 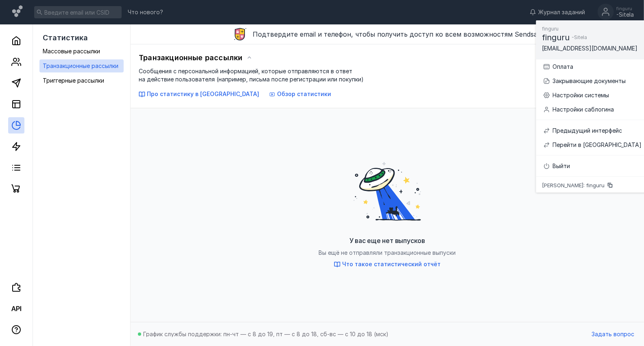 I want to click on button: Задать вопрос, so click(x=613, y=334).